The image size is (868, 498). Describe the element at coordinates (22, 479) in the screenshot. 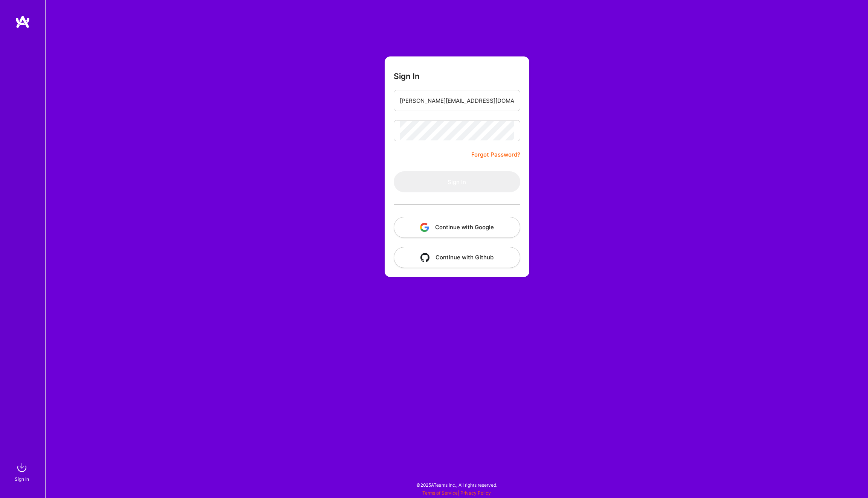

I see `div: Sign In` at that location.